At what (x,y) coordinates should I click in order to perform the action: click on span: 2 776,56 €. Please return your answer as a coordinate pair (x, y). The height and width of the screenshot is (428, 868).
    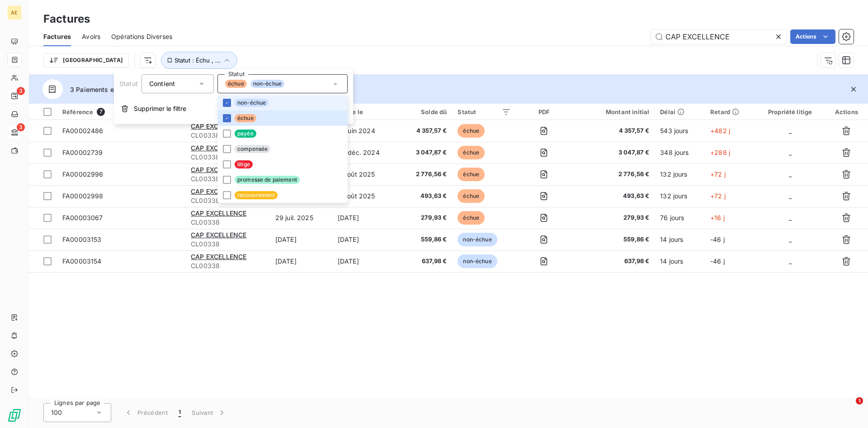
    Looking at the image, I should click on (425, 174).